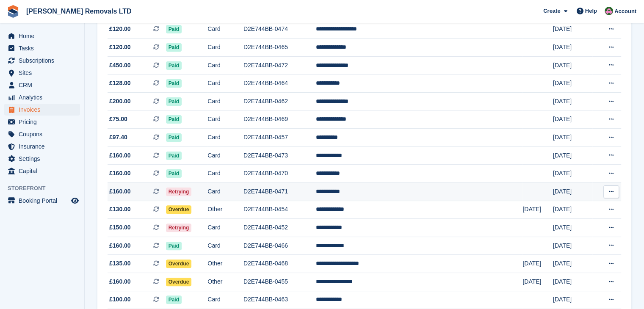 The width and height of the screenshot is (644, 309). Describe the element at coordinates (120, 263) in the screenshot. I see `span: £135.00` at that location.